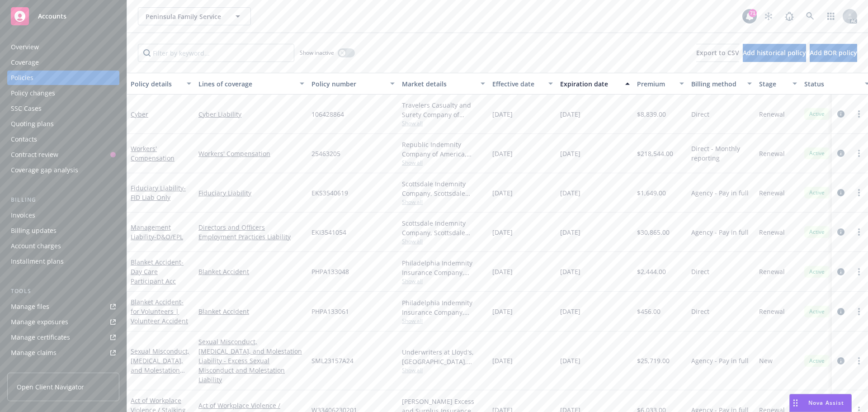 This screenshot has width=868, height=412. What do you see at coordinates (826, 402) in the screenshot?
I see `span: Nova Assist` at bounding box center [826, 402].